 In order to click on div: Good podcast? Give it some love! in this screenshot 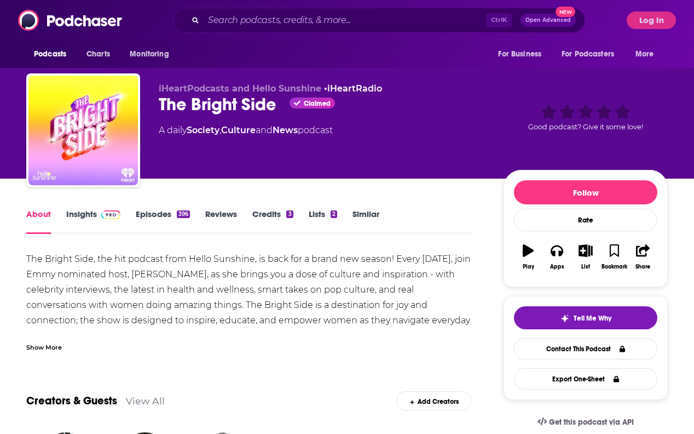, I will do `click(586, 117)`.